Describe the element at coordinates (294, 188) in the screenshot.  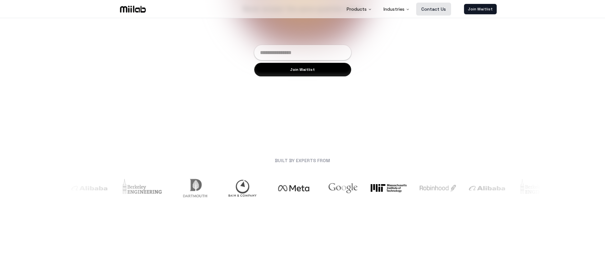
I see `img: Meta` at that location.